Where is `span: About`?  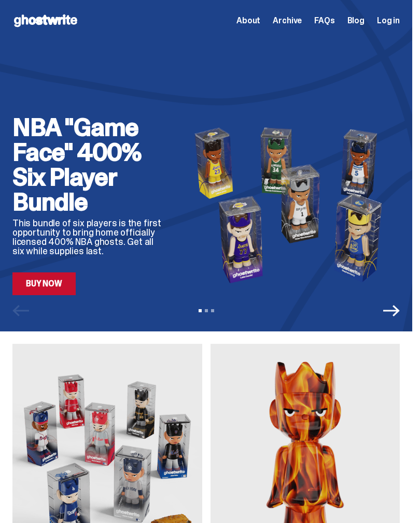
span: About is located at coordinates (249, 21).